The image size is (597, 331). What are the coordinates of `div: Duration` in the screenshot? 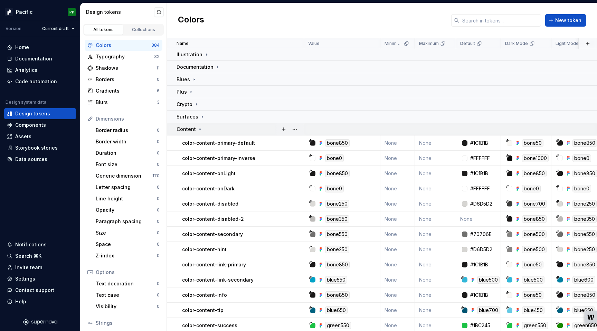 It's located at (126, 153).